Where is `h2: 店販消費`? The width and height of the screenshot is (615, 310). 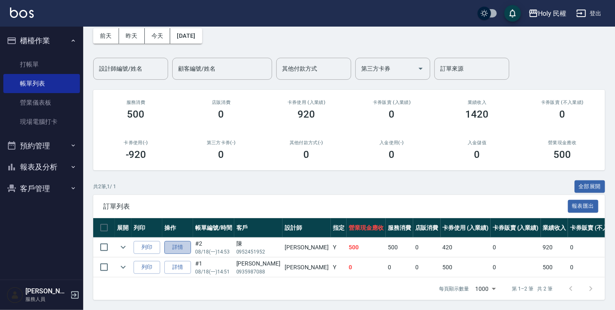
h2: 店販消費 is located at coordinates (221, 102).